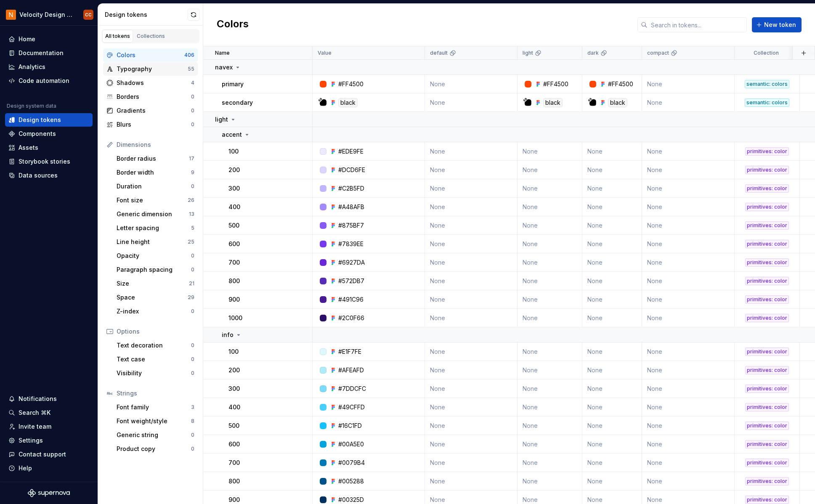  Describe the element at coordinates (439, 53) in the screenshot. I see `p: default` at that location.